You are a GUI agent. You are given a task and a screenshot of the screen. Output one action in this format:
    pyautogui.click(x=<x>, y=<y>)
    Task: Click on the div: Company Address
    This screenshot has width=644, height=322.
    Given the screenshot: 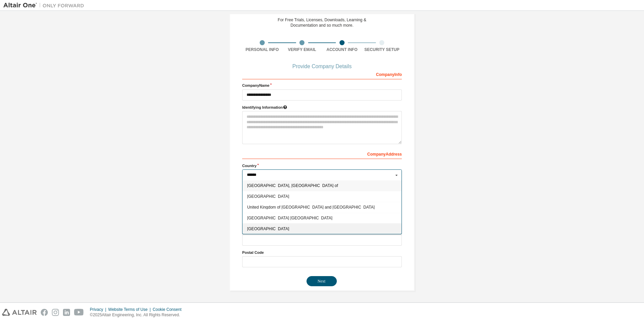 What is the action you would take?
    pyautogui.click(x=322, y=153)
    